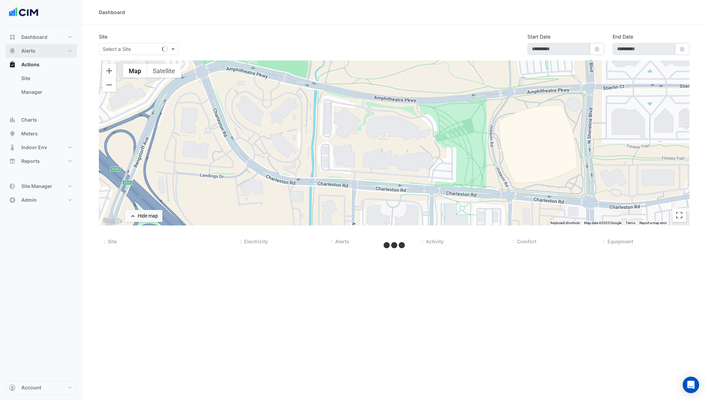 This screenshot has height=400, width=706. Describe the element at coordinates (37, 186) in the screenshot. I see `span: Site Manager` at that location.